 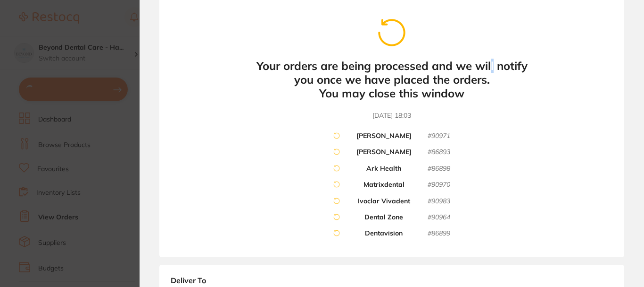 I want to click on small: # 90964, so click(x=439, y=217).